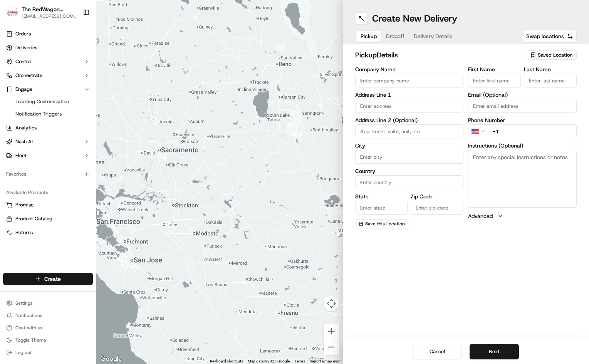 The image size is (589, 364). What do you see at coordinates (48, 205) in the screenshot?
I see `a: Promise` at bounding box center [48, 205].